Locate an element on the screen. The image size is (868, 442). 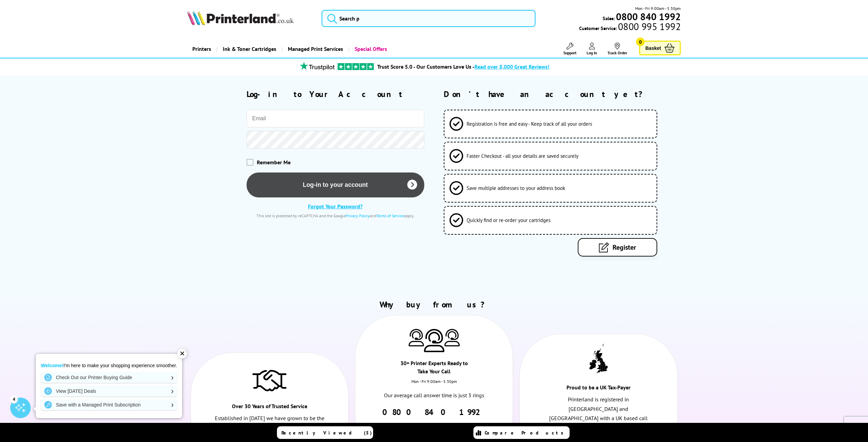
img: Trusted Service is located at coordinates (269, 380).